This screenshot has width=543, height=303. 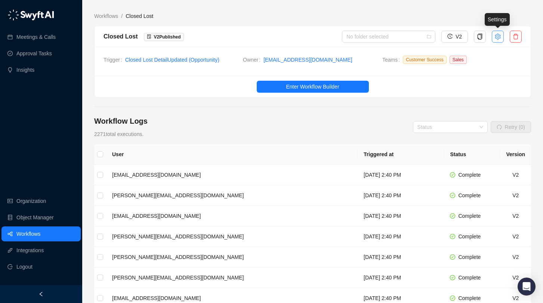 What do you see at coordinates (41, 294) in the screenshot?
I see `span: left` at bounding box center [41, 294].